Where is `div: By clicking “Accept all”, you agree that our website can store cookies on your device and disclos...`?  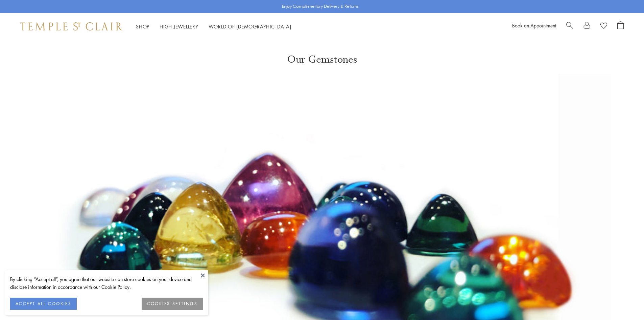
div: By clicking “Accept all”, you agree that our website can store cookies on your device and disclos... is located at coordinates (106, 283).